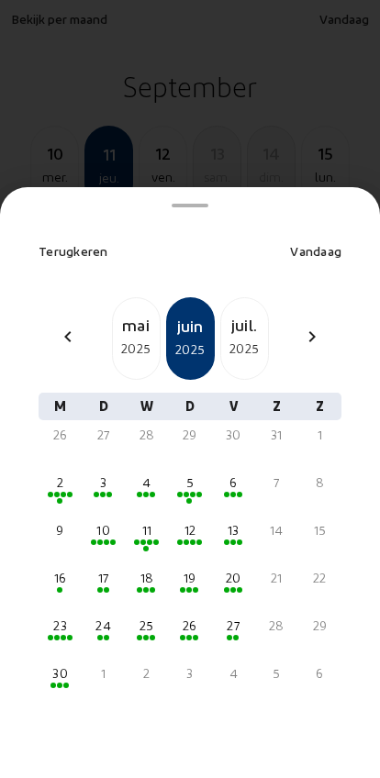 Image resolution: width=380 pixels, height=778 pixels. Describe the element at coordinates (103, 531) in the screenshot. I see `div: 10` at that location.